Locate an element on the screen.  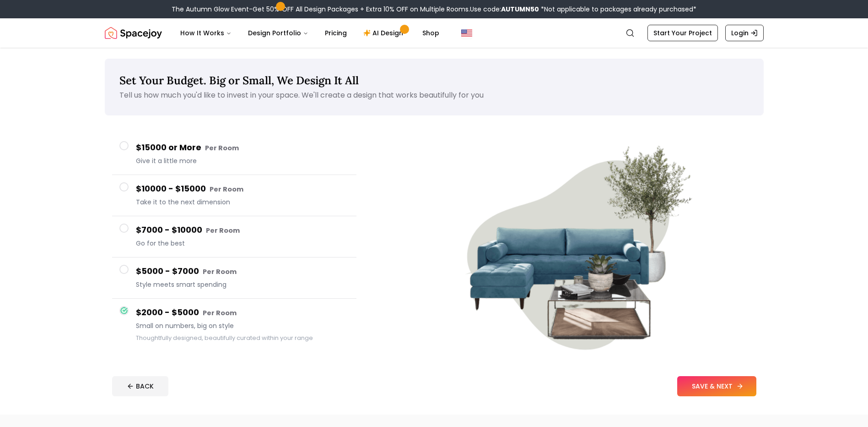
button: $15000 or More Per RoomGive it a little more is located at coordinates (234, 155).